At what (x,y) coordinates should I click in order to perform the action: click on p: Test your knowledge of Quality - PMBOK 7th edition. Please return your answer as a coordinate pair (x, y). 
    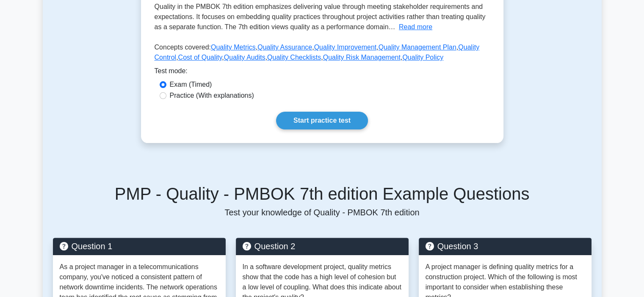
    Looking at the image, I should click on (322, 212).